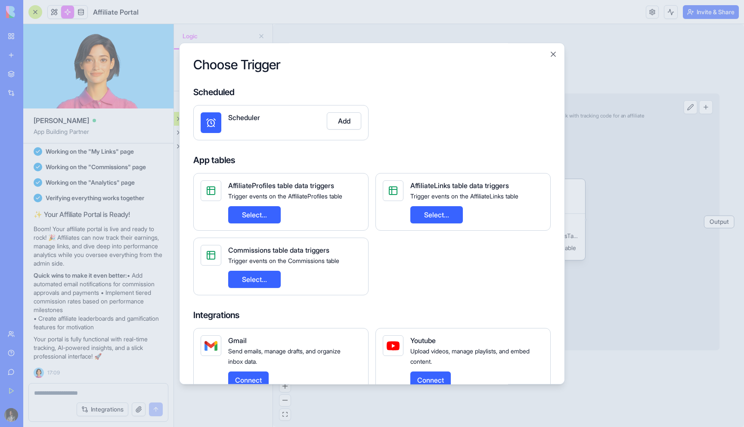 The width and height of the screenshot is (744, 427). What do you see at coordinates (372, 65) in the screenshot?
I see `h2: Choose Trigger` at bounding box center [372, 65].